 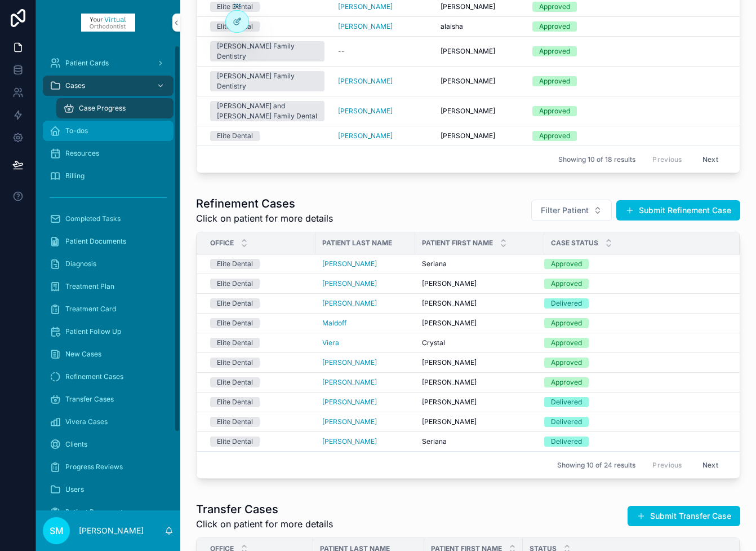 What do you see at coordinates (93, 332) in the screenshot?
I see `span: Patient Follow Up` at bounding box center [93, 332].